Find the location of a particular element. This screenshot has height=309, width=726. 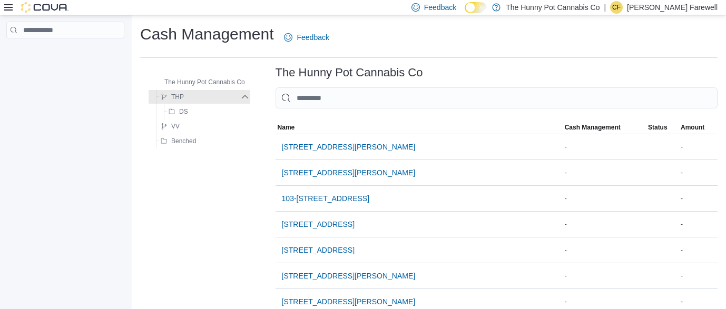

div: Conner Farewell is located at coordinates (617, 7).